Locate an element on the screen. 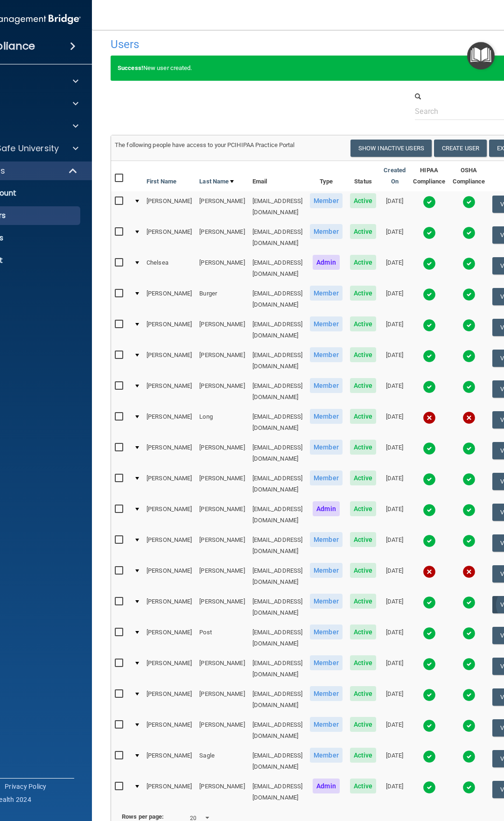  a: Created On is located at coordinates (395, 176).